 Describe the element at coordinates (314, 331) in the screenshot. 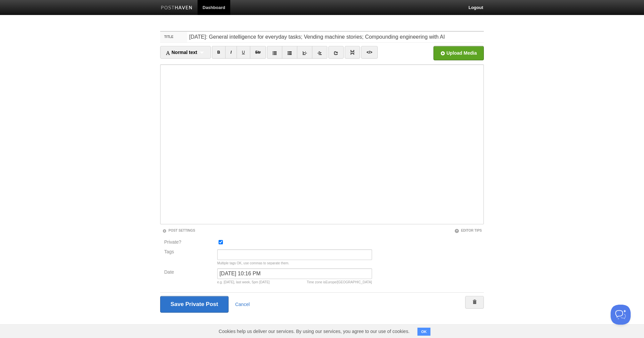

I see `span: Cookies help us deliver our services. By using our services, you agree to our use of cookies.` at that location.